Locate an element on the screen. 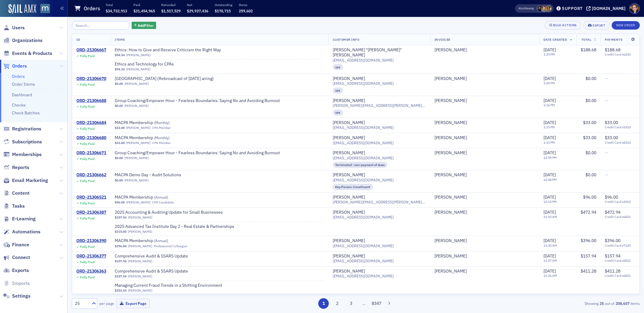 Image resolution: width=644 pixels, height=313 pixels. div: Terminated - non-payment of dues is located at coordinates (360, 164).